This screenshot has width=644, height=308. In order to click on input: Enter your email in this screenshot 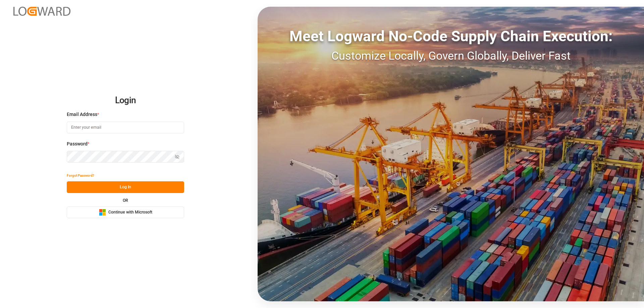, I will do `click(125, 127)`.